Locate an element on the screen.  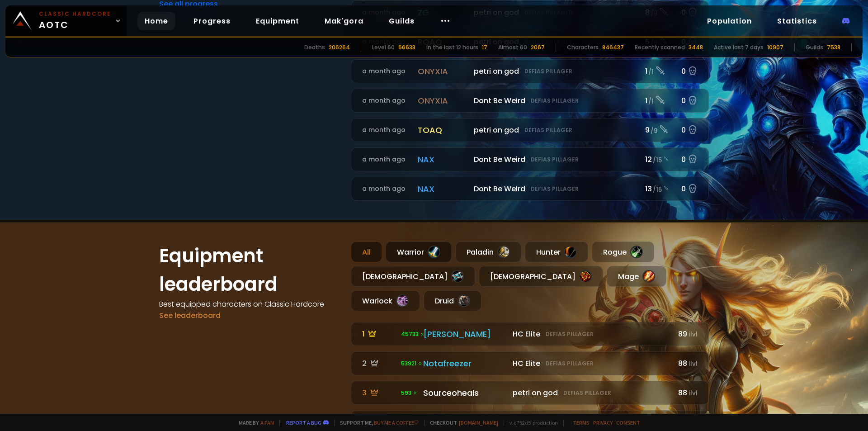
a: Report a bug is located at coordinates (304, 422).